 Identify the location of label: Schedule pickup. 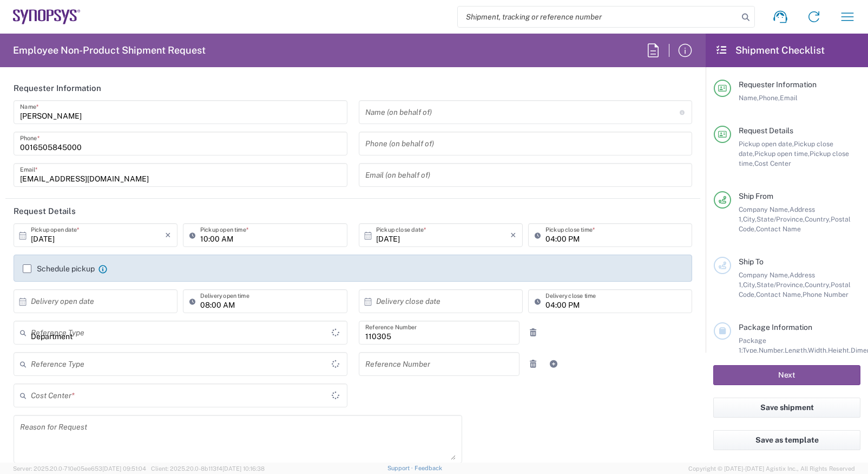
(58, 269).